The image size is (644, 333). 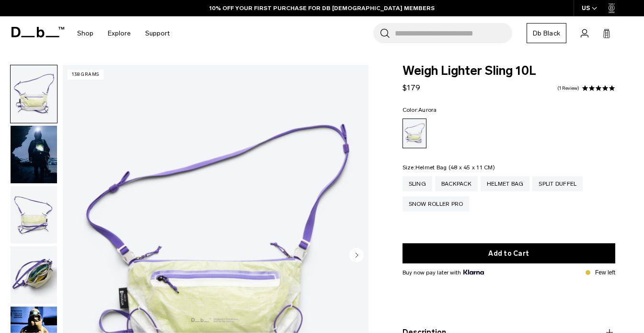 I want to click on img: Weigh_Lighter_Sling_10L_Lifestyle.png, so click(x=34, y=154).